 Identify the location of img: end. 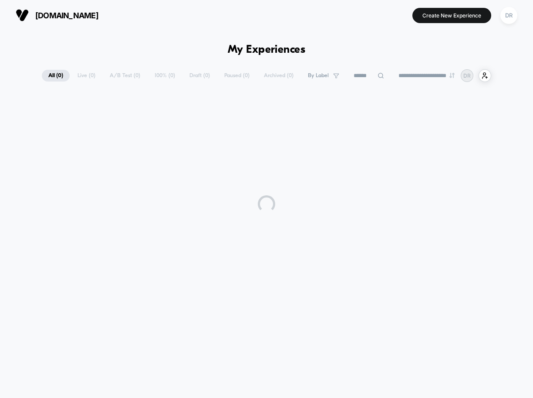
(452, 75).